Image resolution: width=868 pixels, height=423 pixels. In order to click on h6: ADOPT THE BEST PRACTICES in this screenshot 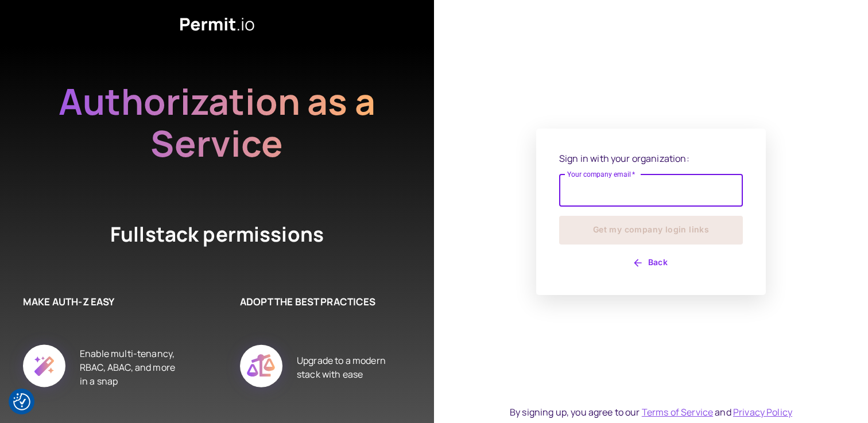, I will do `click(320, 302)`.